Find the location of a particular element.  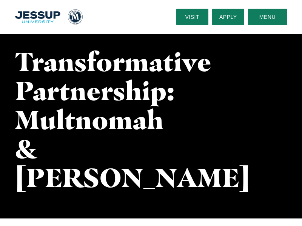

a: Visit is located at coordinates (192, 17).